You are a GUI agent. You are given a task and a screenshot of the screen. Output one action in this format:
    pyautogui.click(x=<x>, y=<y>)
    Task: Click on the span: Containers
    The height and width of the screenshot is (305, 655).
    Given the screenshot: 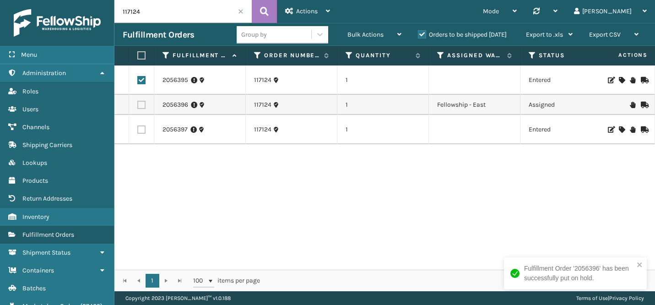 What is the action you would take?
    pyautogui.click(x=38, y=270)
    